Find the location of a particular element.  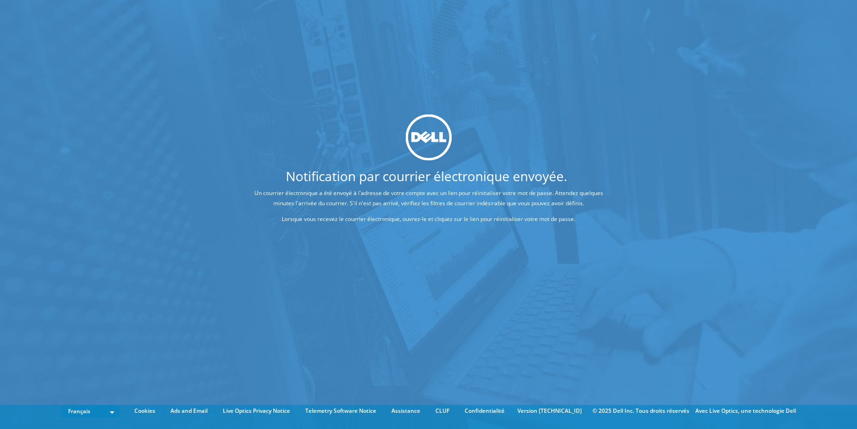

p: Lorsque vous recevez le courrier électronique, ouvrez-le et cliquez sur le lien pour réinitialise... is located at coordinates (428, 219).